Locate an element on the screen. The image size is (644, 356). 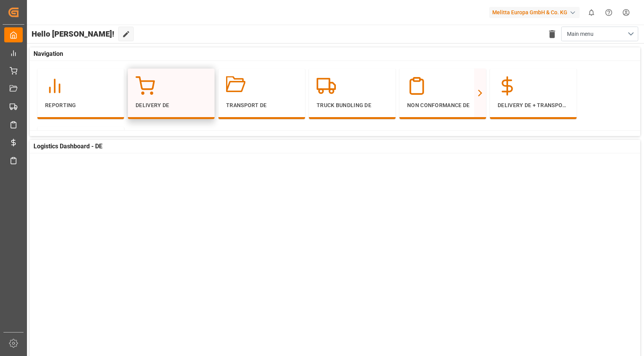
span: Main menu is located at coordinates (580, 34).